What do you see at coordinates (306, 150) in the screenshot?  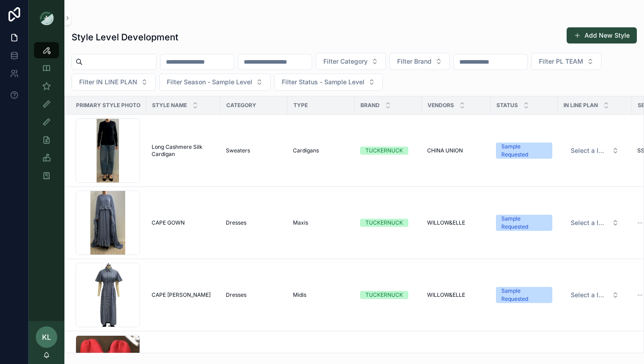 I see `span: Cardigans` at bounding box center [306, 150].